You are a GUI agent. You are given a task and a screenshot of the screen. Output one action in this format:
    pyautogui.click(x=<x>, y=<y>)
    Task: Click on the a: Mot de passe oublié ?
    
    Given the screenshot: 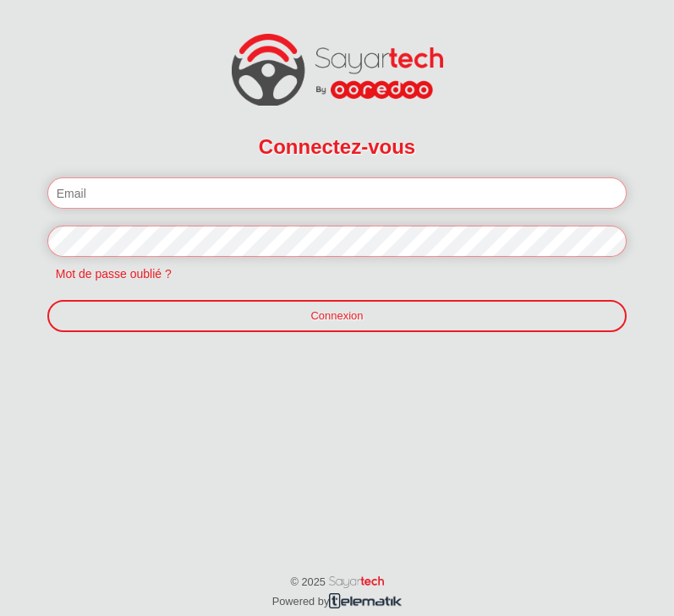 What is the action you would take?
    pyautogui.click(x=113, y=274)
    